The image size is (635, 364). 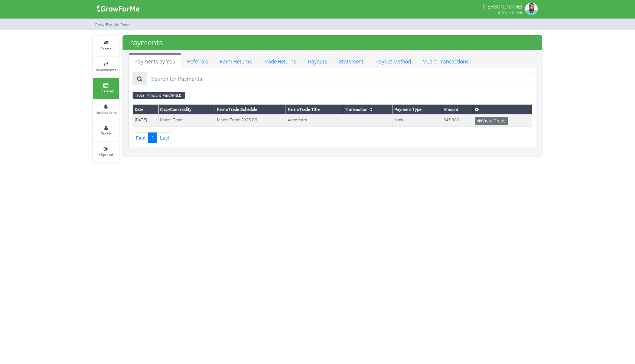 What do you see at coordinates (113, 24) in the screenshot?
I see `small: Grow For Me Panel` at bounding box center [113, 24].